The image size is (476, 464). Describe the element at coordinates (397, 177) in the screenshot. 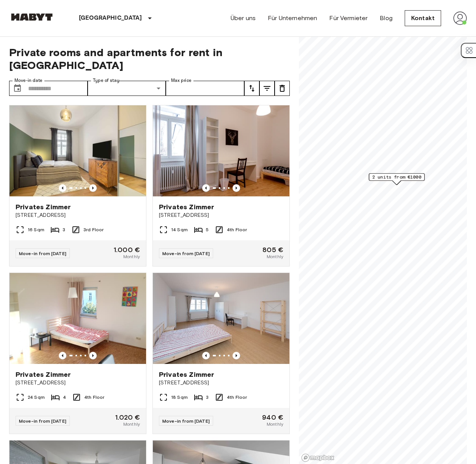

I see `span: 2 units from €1000` at that location.